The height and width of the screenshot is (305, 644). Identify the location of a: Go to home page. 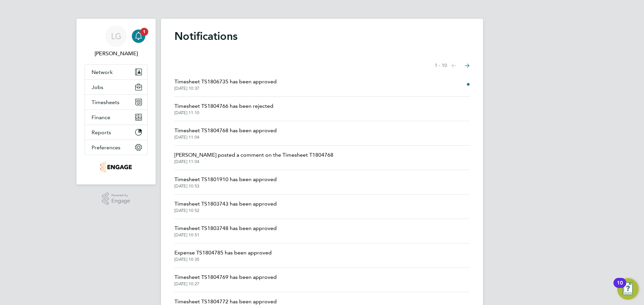
(116, 167).